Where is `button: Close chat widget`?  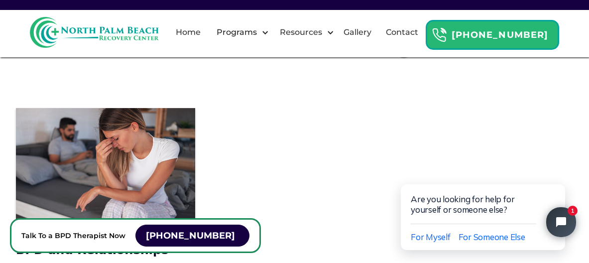
button: Close chat widget is located at coordinates (181, 70).